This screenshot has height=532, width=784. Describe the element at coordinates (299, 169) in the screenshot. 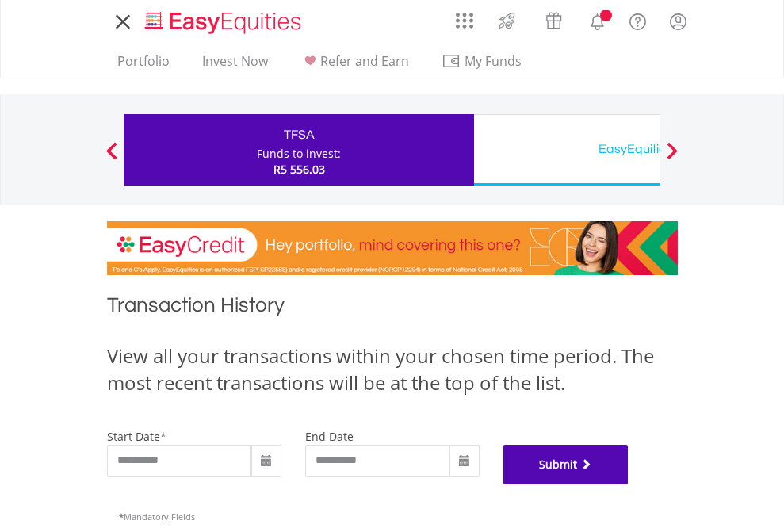

I see `span: R5 556.03` at that location.